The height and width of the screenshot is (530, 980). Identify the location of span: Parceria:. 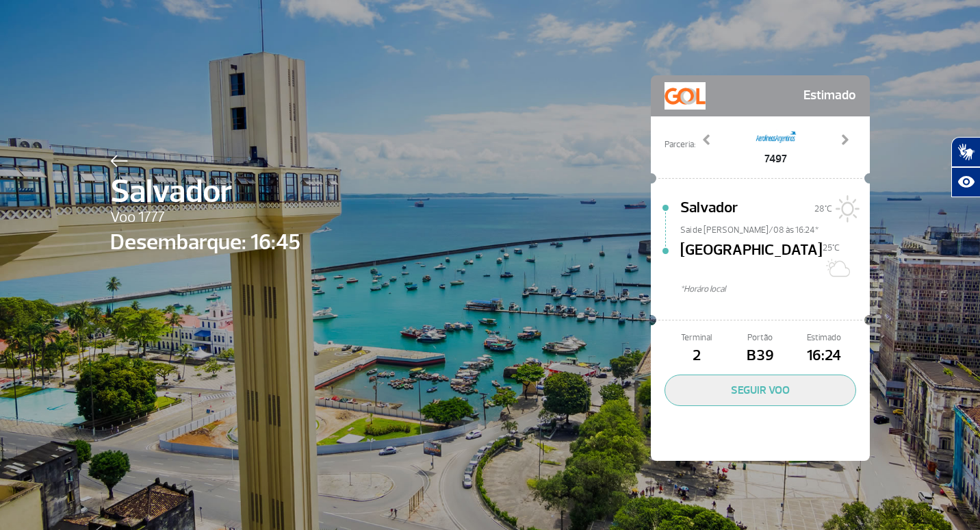
(680, 145).